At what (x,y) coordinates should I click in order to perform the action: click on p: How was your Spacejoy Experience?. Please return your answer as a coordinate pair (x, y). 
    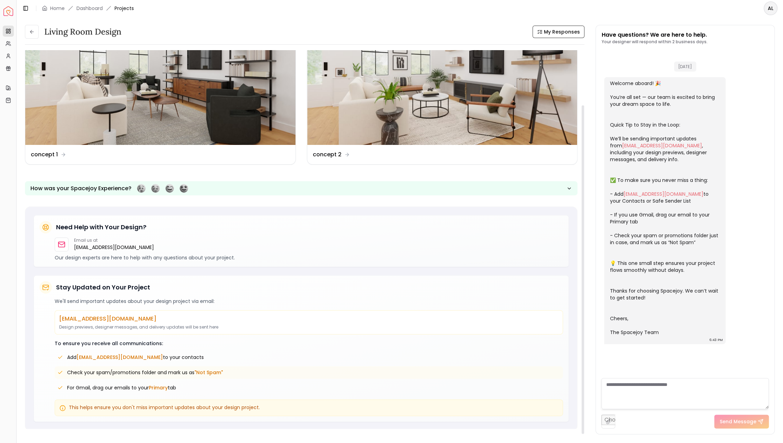
    Looking at the image, I should click on (81, 189).